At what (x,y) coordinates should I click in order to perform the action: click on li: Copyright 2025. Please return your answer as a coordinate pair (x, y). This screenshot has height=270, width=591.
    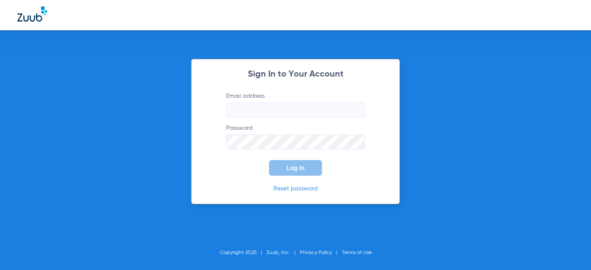
    Looking at the image, I should click on (243, 253).